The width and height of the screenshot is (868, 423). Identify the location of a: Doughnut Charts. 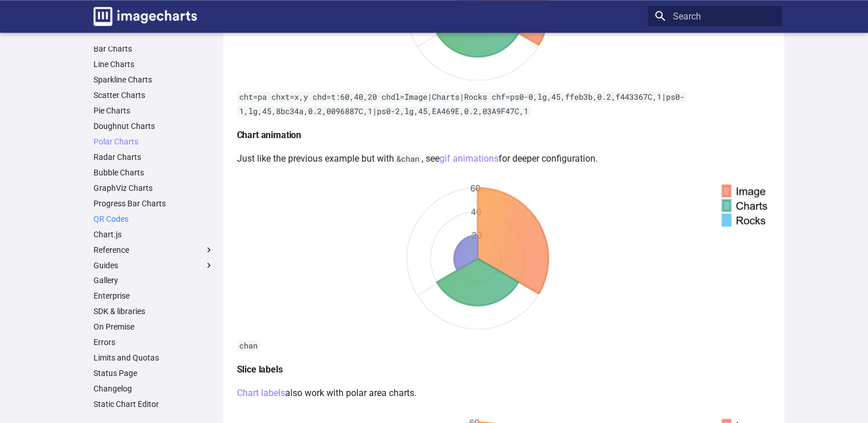
(154, 126).